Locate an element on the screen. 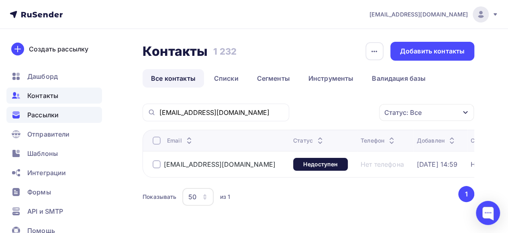 The width and height of the screenshot is (508, 233). div: Нет телефона is located at coordinates (382, 164).